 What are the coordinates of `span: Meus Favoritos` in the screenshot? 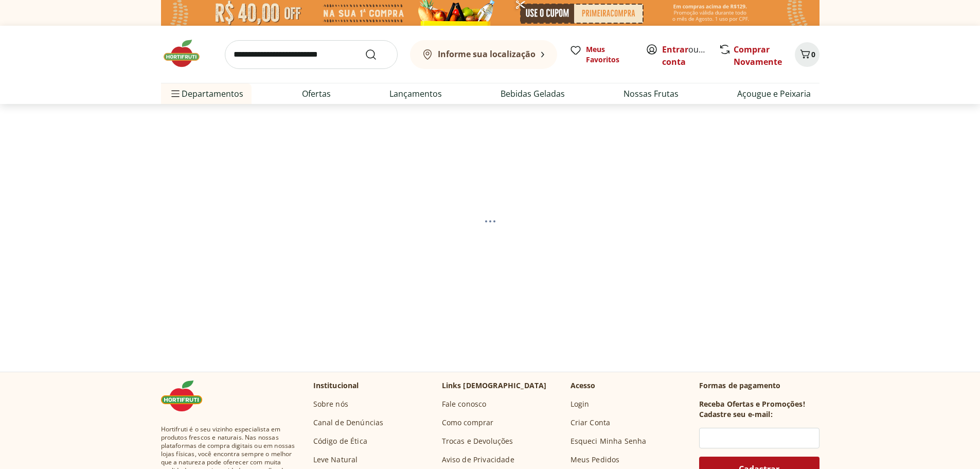 It's located at (609, 54).